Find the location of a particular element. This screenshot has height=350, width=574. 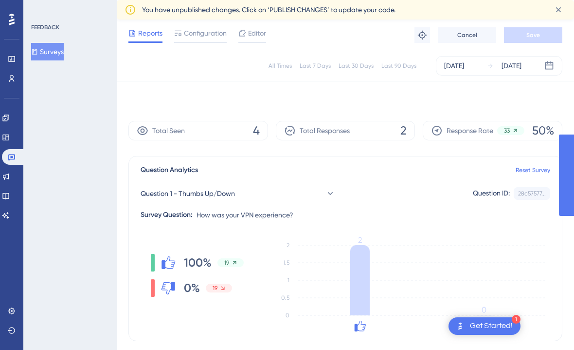

button: Surveys is located at coordinates (47, 52).